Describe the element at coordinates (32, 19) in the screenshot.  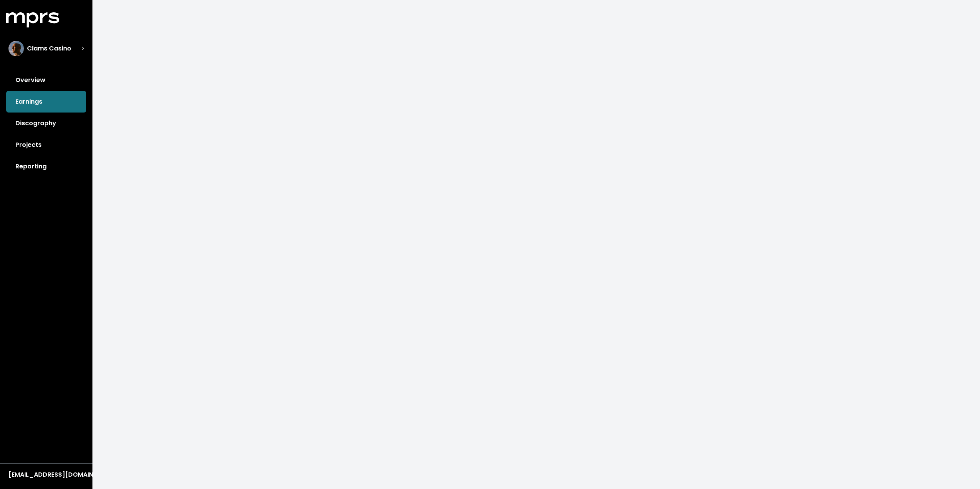
I see `a: mprs logo` at that location.